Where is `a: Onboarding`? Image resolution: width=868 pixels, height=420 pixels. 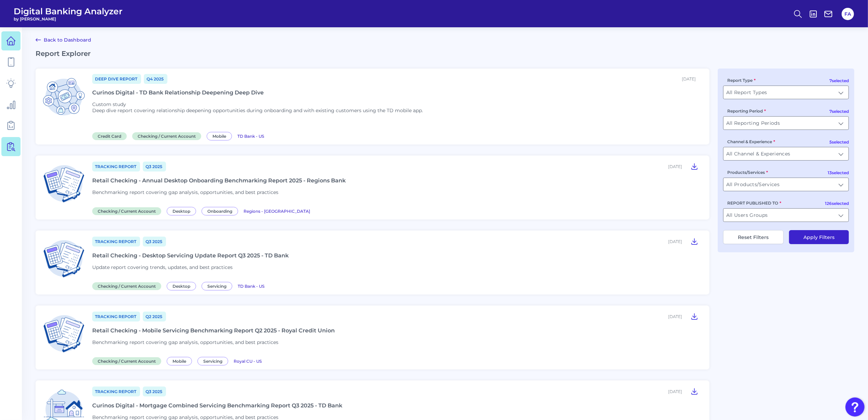
a: Onboarding is located at coordinates (221, 211).